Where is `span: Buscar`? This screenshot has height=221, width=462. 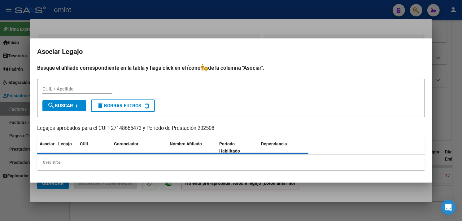
span: Buscar is located at coordinates (60, 105).